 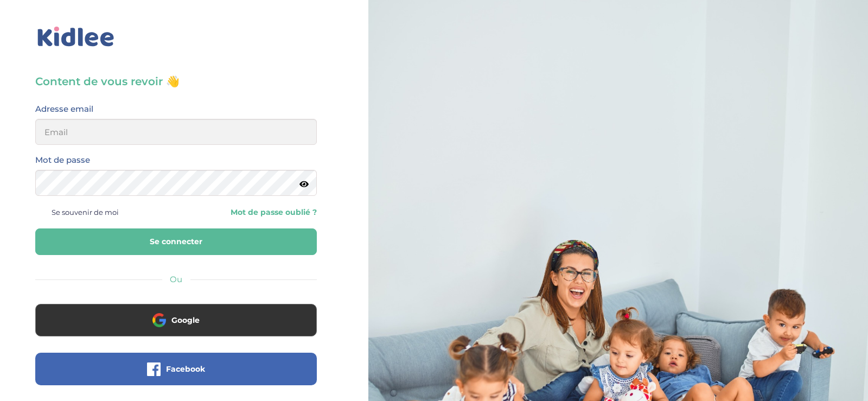 I want to click on button: Se connecter, so click(x=176, y=241).